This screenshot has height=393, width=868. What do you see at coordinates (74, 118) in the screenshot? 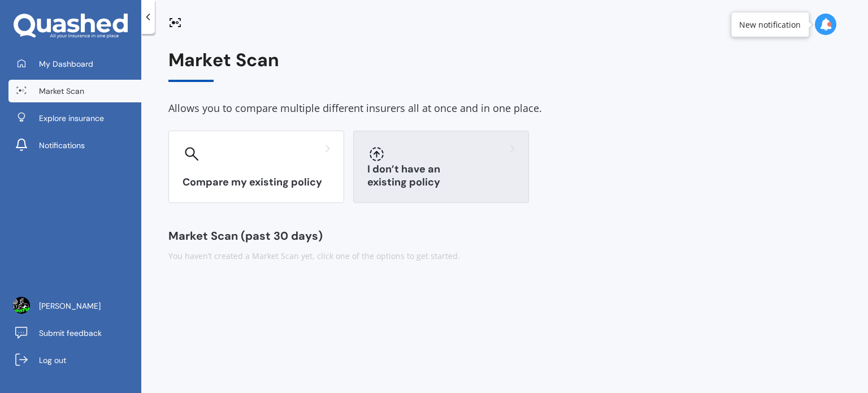
I see `a: Explore insurance` at bounding box center [74, 118].